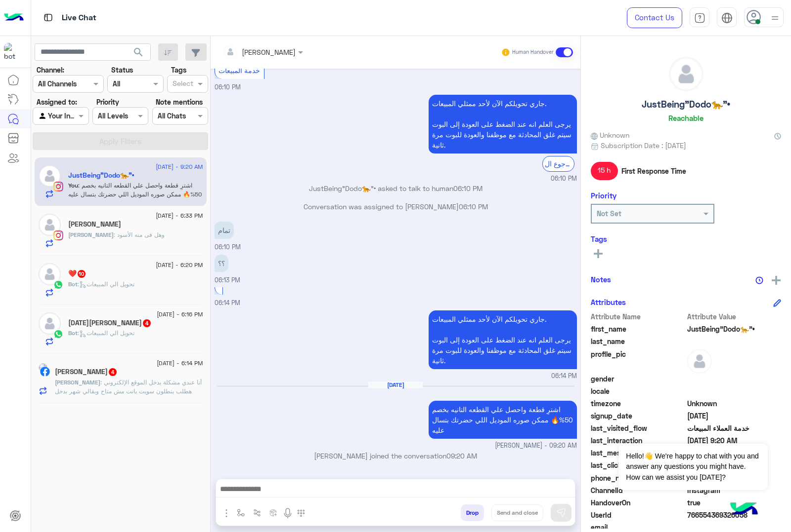 Image resolution: width=791 pixels, height=532 pixels. I want to click on div: الرجوع ال Bot, so click(558, 164).